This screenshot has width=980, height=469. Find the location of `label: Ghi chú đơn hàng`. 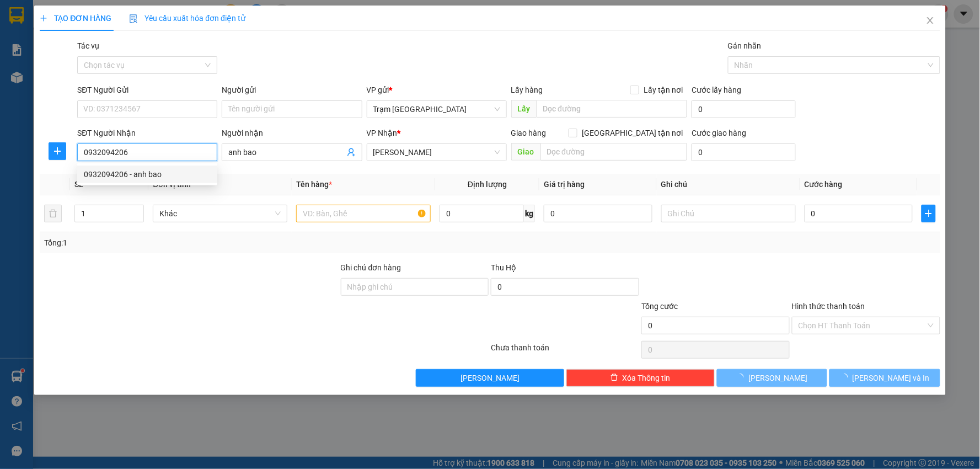

label: Ghi chú đơn hàng is located at coordinates (372, 267).